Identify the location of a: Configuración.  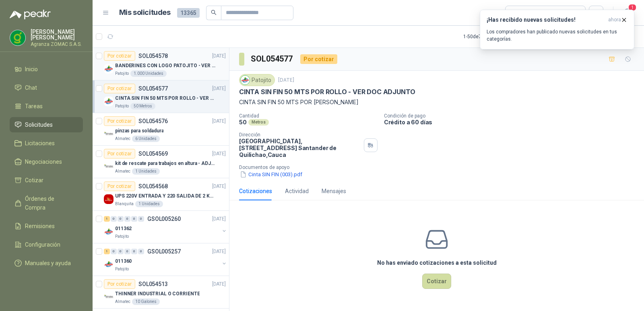
(46, 245).